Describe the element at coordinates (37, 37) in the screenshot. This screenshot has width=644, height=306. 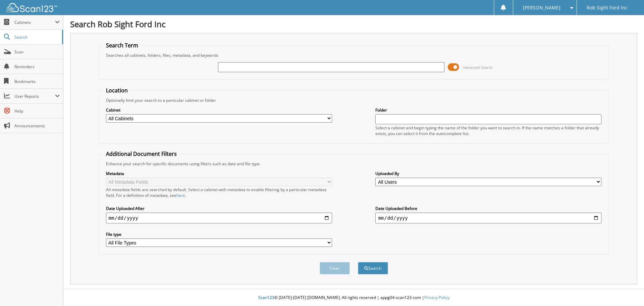
I see `span: Search` at that location.